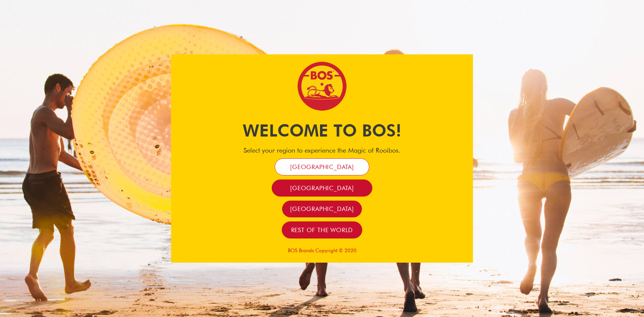  I want to click on a: Rest of the world, so click(322, 230).